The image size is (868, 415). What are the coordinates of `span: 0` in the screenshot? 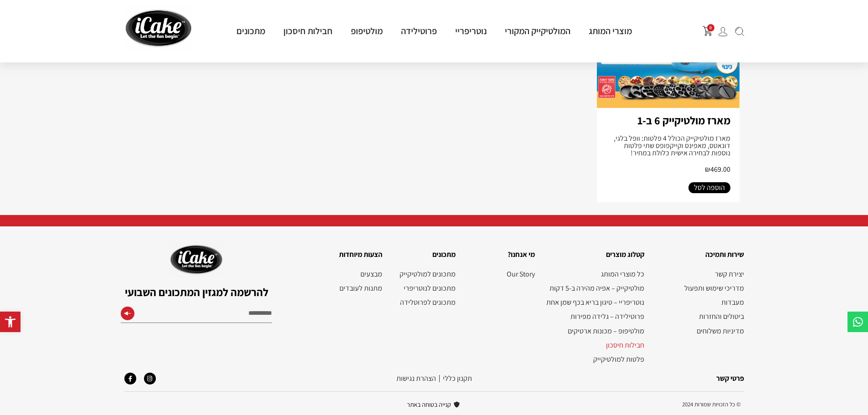 It's located at (711, 28).